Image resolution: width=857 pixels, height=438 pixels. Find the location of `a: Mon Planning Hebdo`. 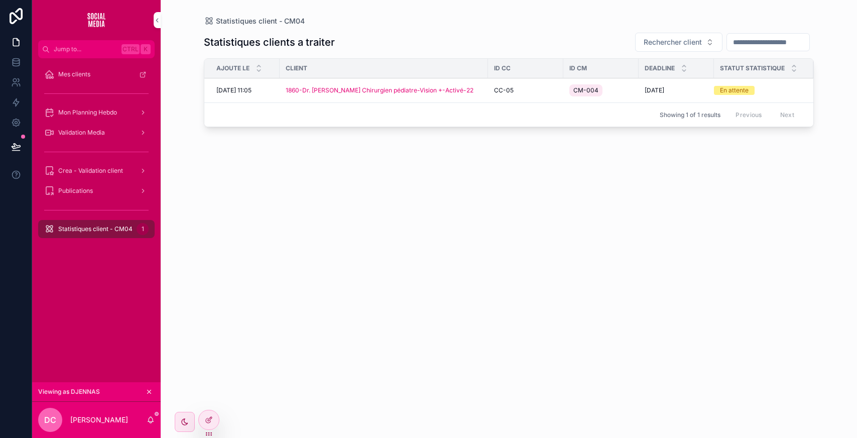

a: Mon Planning Hebdo is located at coordinates (96, 112).